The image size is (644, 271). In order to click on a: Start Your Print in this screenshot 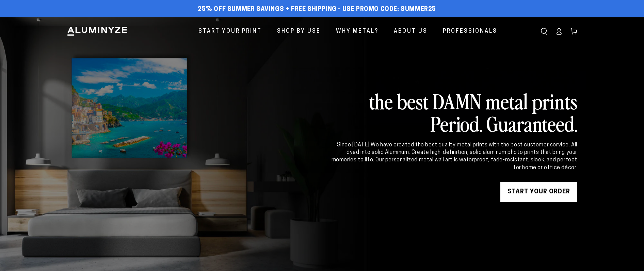, I will do `click(230, 32)`.